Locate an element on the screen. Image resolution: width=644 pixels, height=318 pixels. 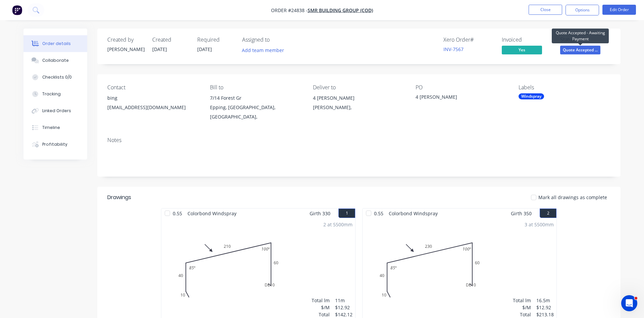
button: Edit Order is located at coordinates (619, 10).